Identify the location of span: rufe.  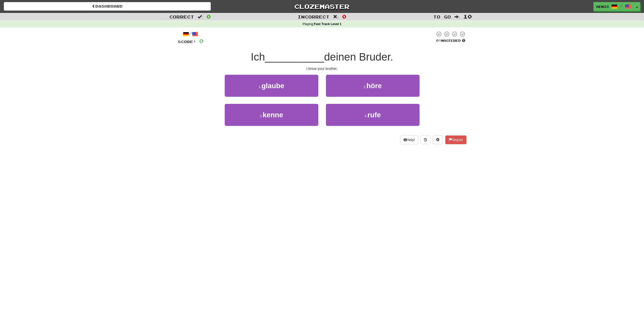
(374, 115).